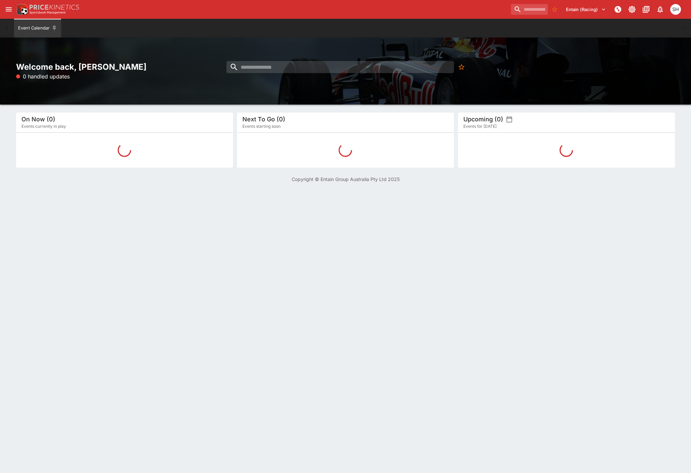  I want to click on button: Event Calendar, so click(38, 28).